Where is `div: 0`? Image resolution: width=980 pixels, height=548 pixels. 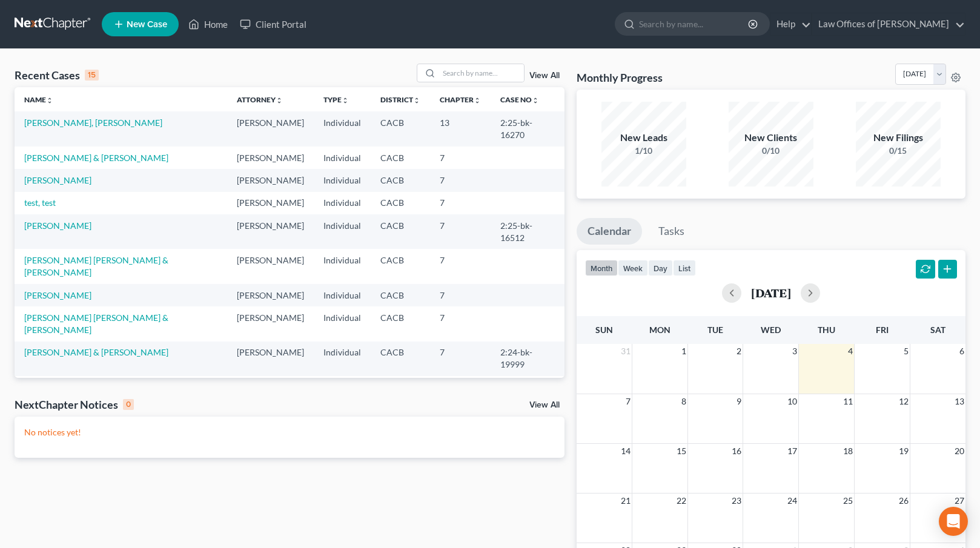
div: 0 is located at coordinates (128, 404).